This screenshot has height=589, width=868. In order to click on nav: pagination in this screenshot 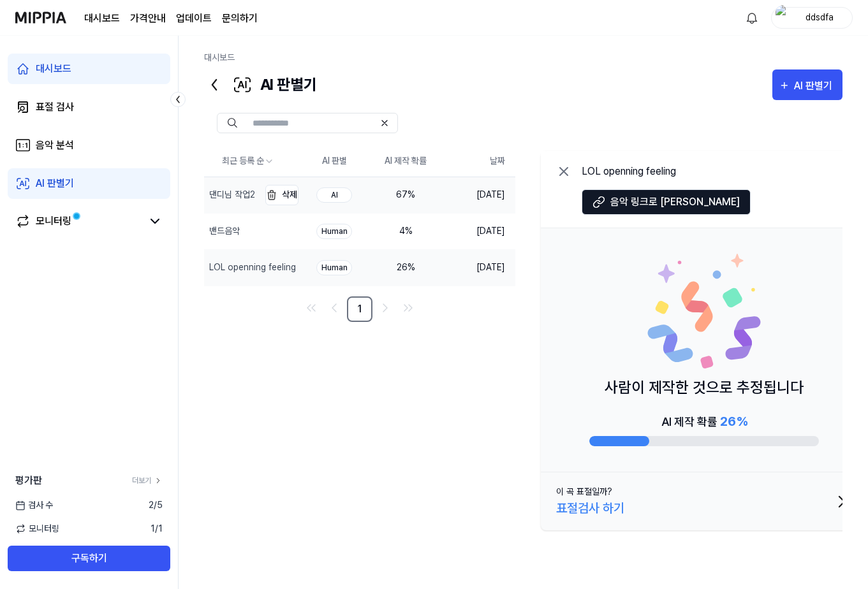, I will do `click(360, 310)`.